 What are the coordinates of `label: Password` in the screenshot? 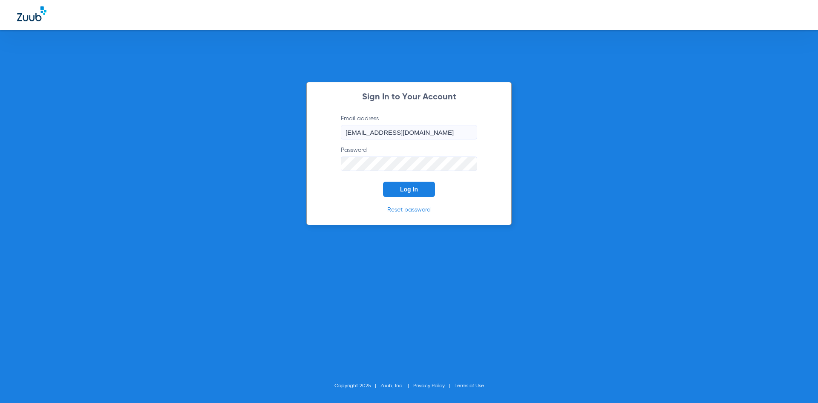 It's located at (409, 158).